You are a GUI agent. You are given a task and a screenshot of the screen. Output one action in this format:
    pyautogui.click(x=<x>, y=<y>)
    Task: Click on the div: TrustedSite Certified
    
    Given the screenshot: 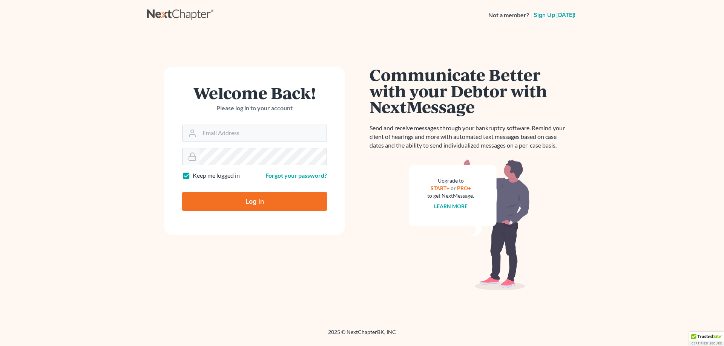 What is the action you would take?
    pyautogui.click(x=706, y=339)
    